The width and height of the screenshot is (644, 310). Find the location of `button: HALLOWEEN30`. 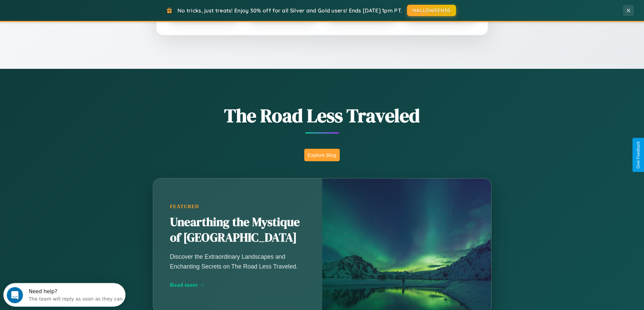

button: HALLOWEEN30 is located at coordinates (431, 11).